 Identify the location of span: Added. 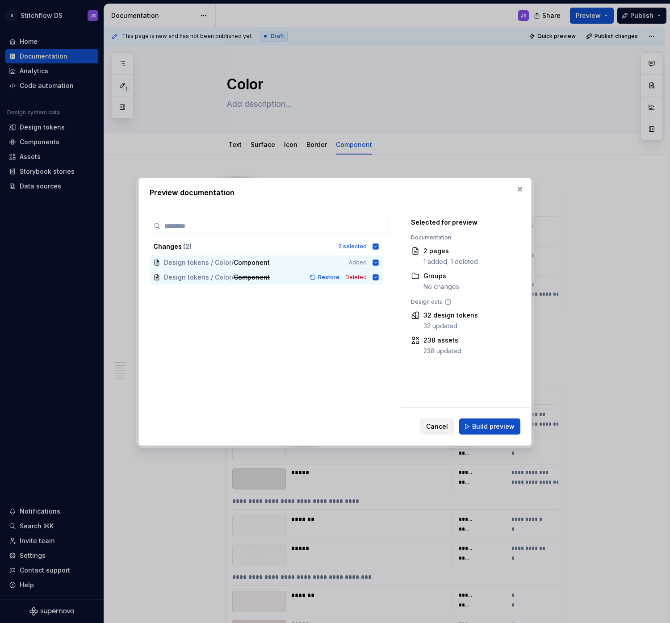
(358, 263).